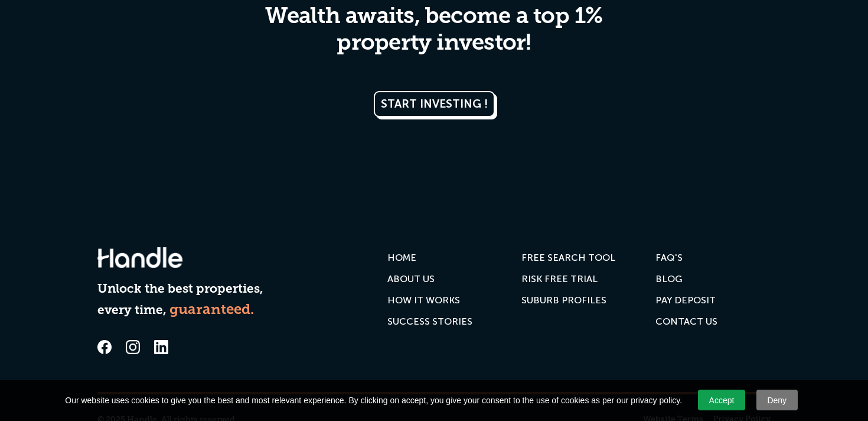  What do you see at coordinates (685, 300) in the screenshot?
I see `a: PAY DEPOSIT` at bounding box center [685, 300].